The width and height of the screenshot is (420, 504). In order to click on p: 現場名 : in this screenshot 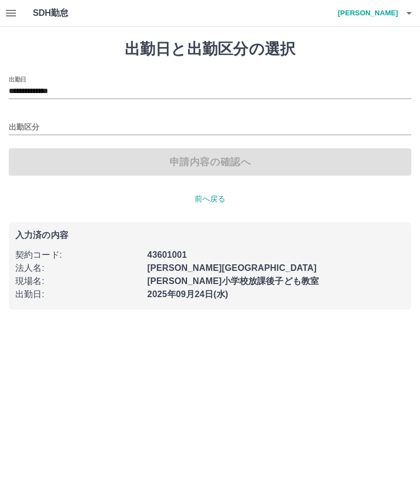, I will do `click(77, 281)`.